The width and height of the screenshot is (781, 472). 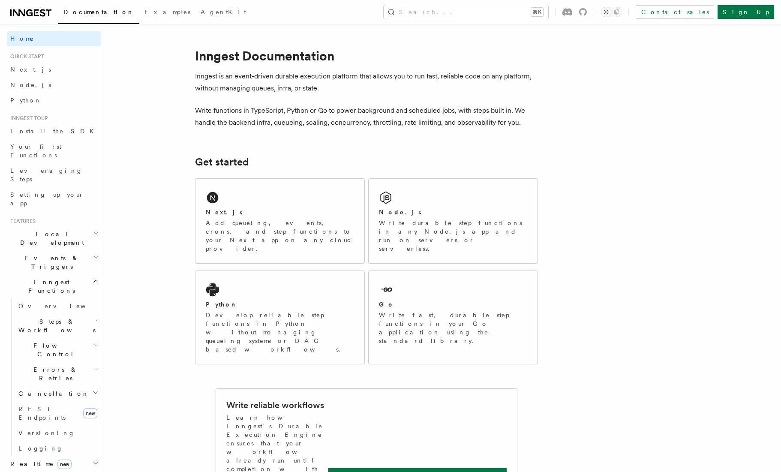 What do you see at coordinates (30, 85) in the screenshot?
I see `span: Node.js` at bounding box center [30, 85].